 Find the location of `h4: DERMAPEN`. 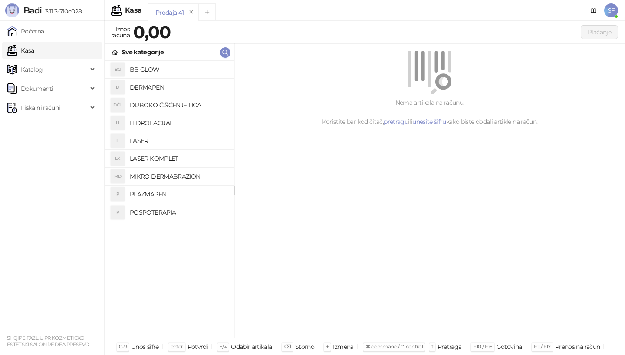

h4: DERMAPEN is located at coordinates (178, 87).